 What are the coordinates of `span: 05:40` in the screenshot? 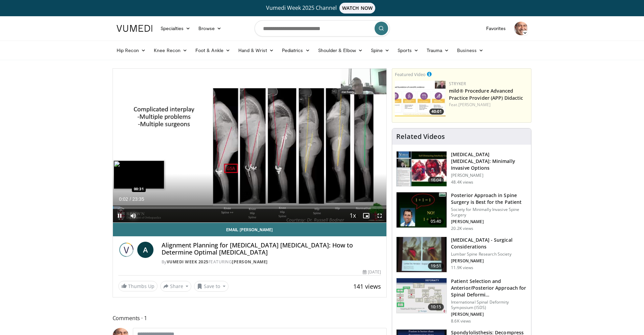 It's located at (436, 221).